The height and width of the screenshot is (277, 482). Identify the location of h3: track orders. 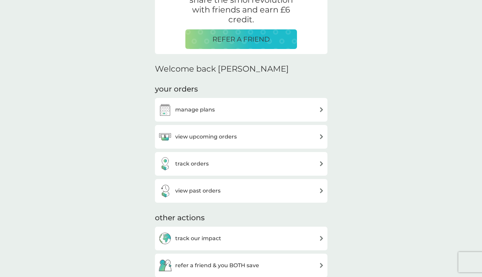
(192, 164).